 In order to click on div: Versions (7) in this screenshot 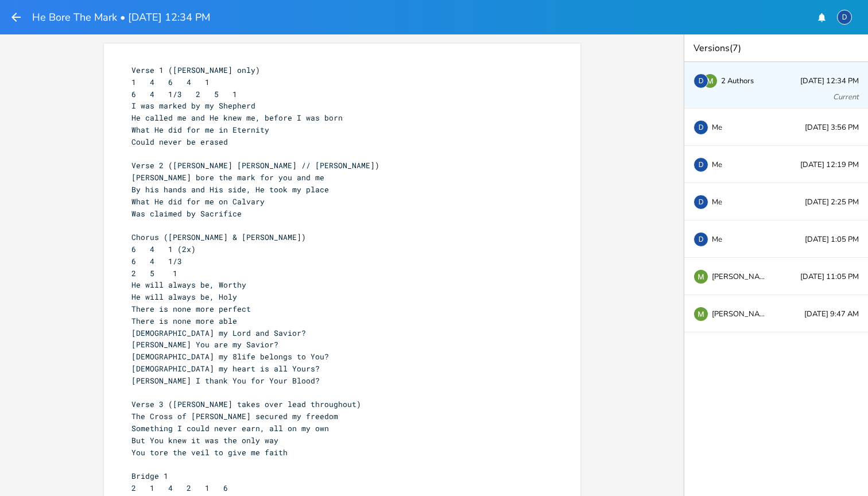, I will do `click(776, 48)`.